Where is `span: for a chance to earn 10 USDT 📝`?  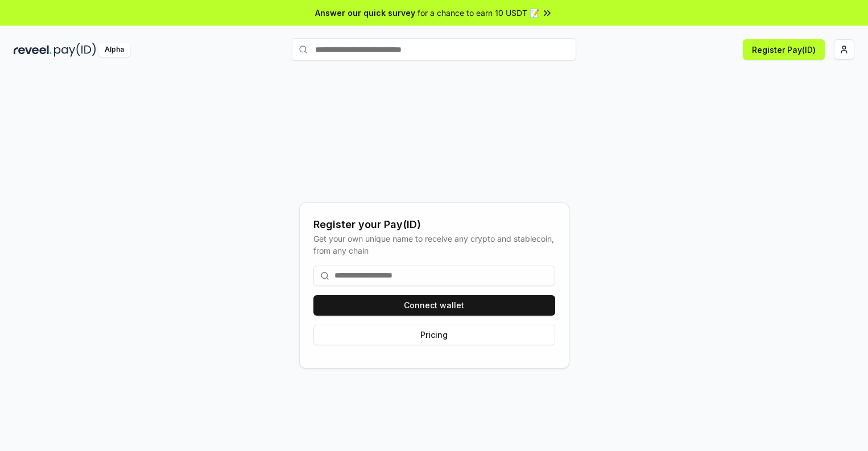 span: for a chance to earn 10 USDT 📝 is located at coordinates (478, 13).